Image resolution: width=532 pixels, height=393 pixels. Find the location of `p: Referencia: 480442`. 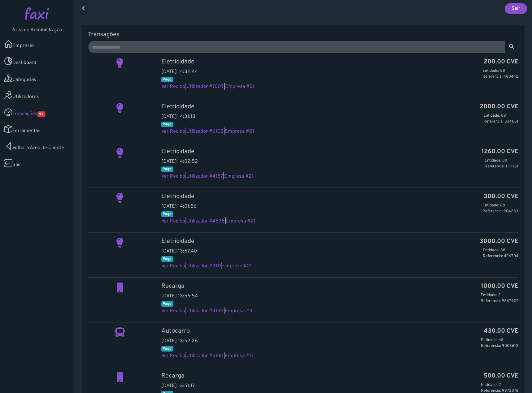

p: Referencia: 480442 is located at coordinates (501, 77).